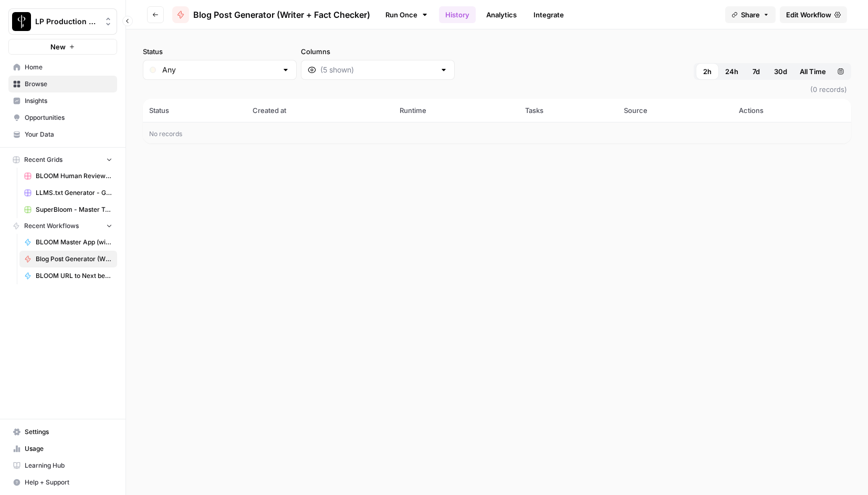 This screenshot has height=495, width=868. Describe the element at coordinates (756, 71) in the screenshot. I see `span: 7d` at that location.